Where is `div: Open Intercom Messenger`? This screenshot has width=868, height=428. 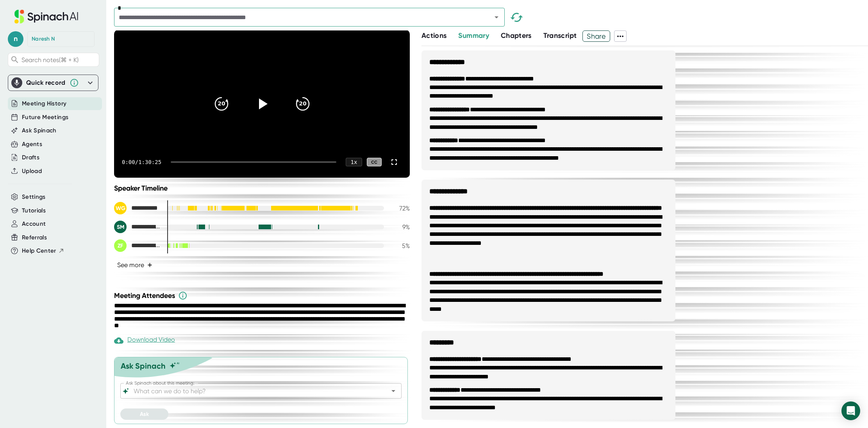 div: Open Intercom Messenger is located at coordinates (851, 410).